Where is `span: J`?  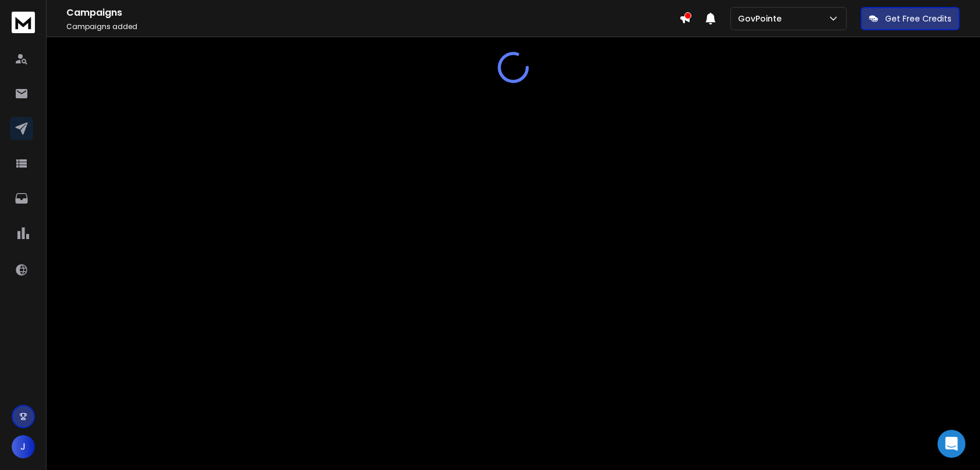
span: J is located at coordinates (23, 447).